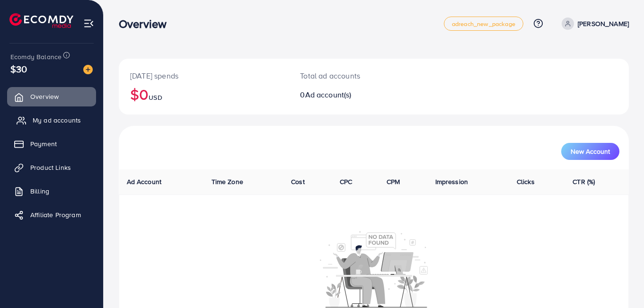 This screenshot has height=308, width=644. Describe the element at coordinates (55, 215) in the screenshot. I see `span: Affiliate Program` at that location.